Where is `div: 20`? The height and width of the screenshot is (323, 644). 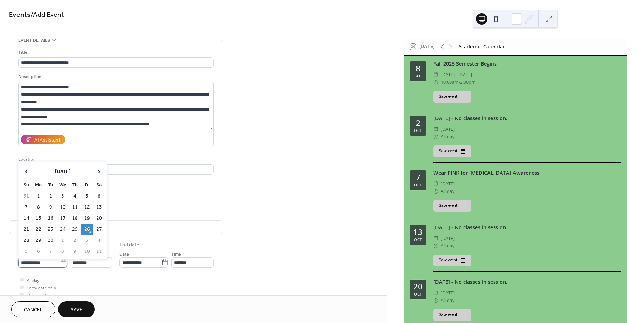
div: 20 is located at coordinates (418, 287).